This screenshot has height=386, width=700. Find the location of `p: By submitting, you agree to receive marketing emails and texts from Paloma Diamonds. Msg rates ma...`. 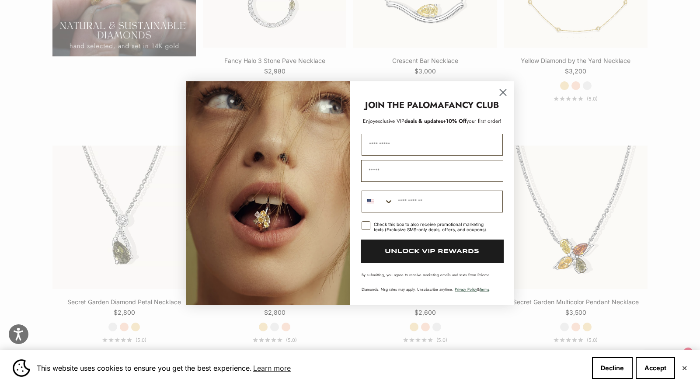

p: By submitting, you agree to receive marketing emails and texts from Paloma Diamonds. Msg rates ma... is located at coordinates (432, 282).